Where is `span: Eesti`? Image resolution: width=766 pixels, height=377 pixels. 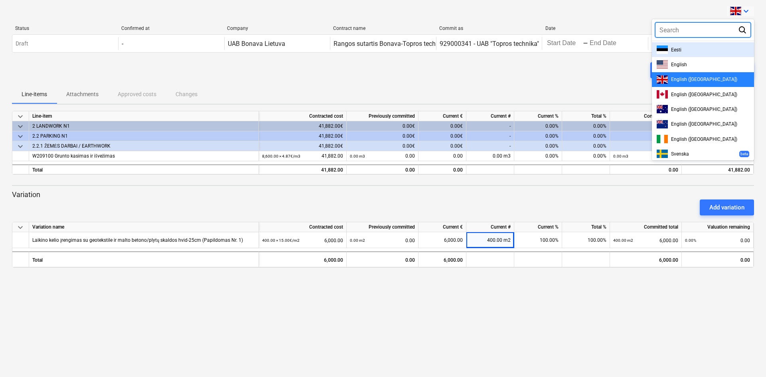 span: Eesti is located at coordinates (676, 50).